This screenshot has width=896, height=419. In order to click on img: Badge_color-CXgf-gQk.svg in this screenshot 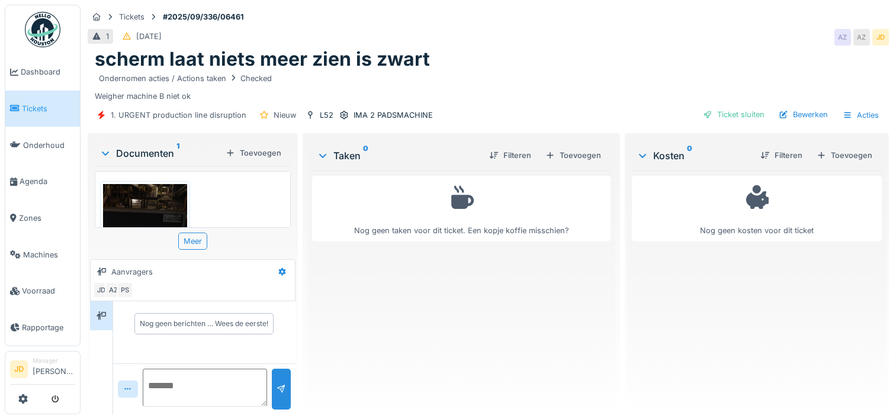, I will do `click(43, 30)`.